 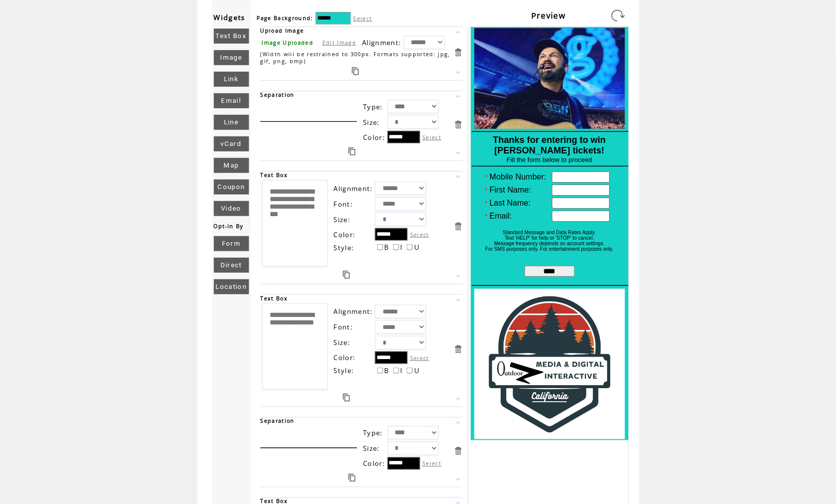 What do you see at coordinates (232, 265) in the screenshot?
I see `a: Direct` at bounding box center [232, 265].